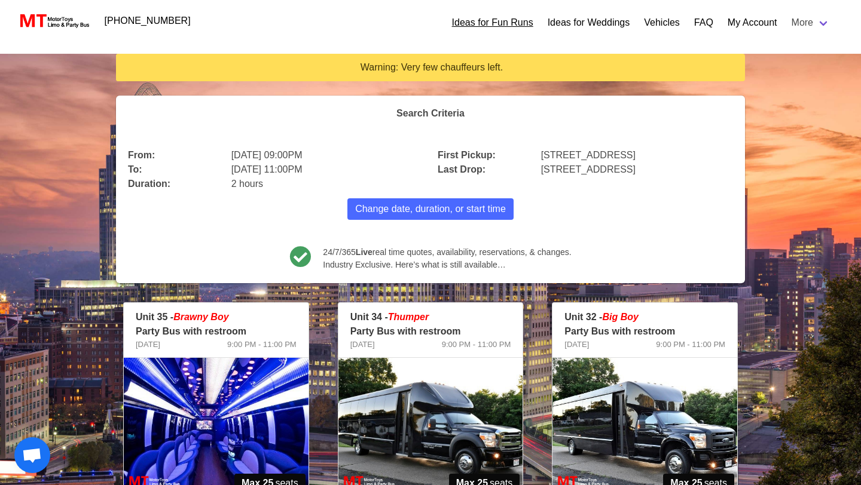 The image size is (861, 485). Describe the element at coordinates (201, 317) in the screenshot. I see `em: Brawny Boy` at that location.